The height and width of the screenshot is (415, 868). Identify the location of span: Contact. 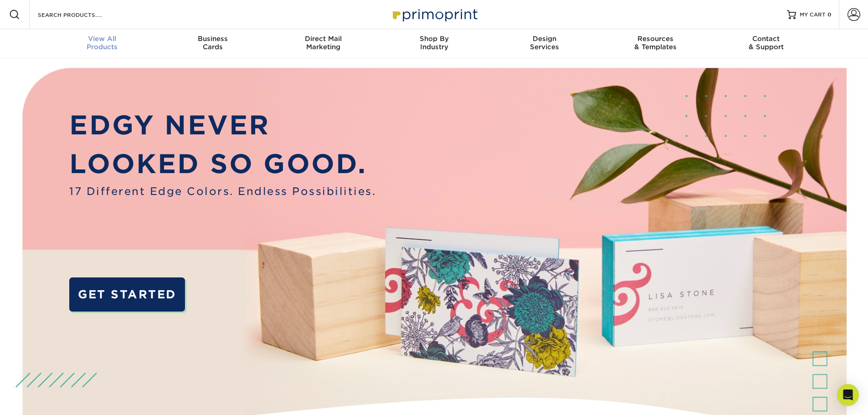
(766, 39).